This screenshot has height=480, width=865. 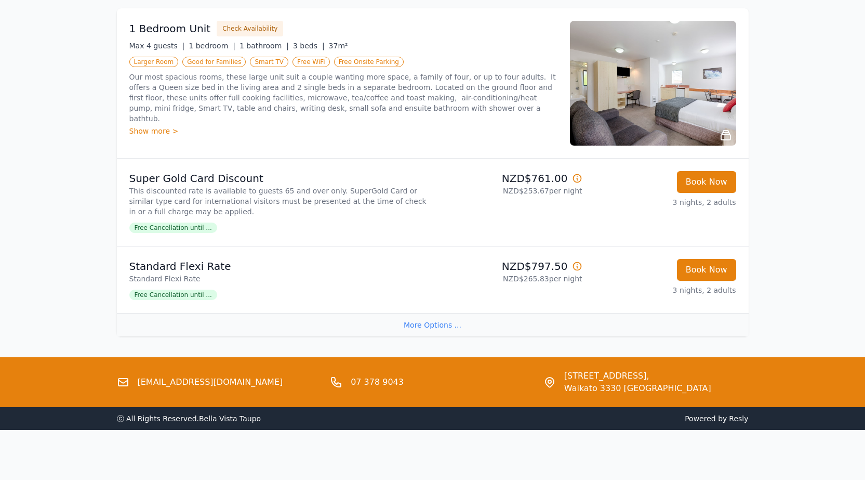 What do you see at coordinates (738, 418) in the screenshot?
I see `a: Resly` at bounding box center [738, 418].